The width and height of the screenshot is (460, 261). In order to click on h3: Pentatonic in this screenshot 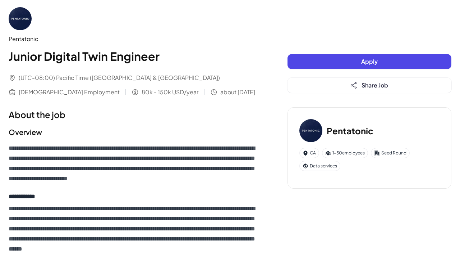, I will do `click(350, 130)`.